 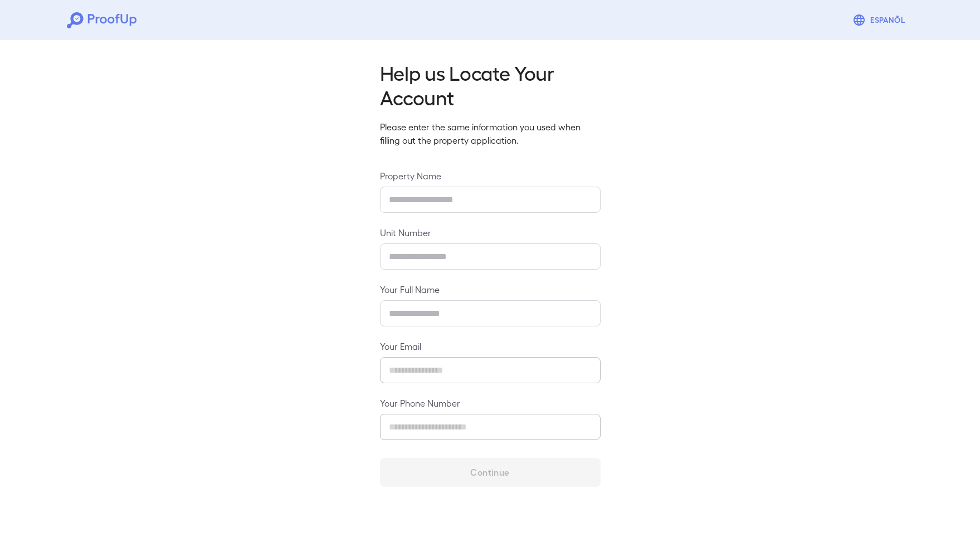 I want to click on h2: Help us Locate Your Account, so click(x=491, y=85).